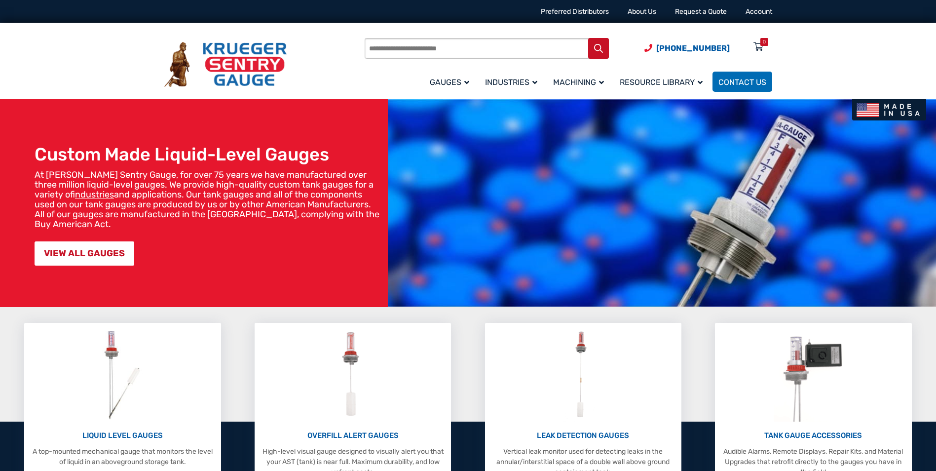  I want to click on p: TANK GAUGE ACCESSORIES, so click(813, 435).